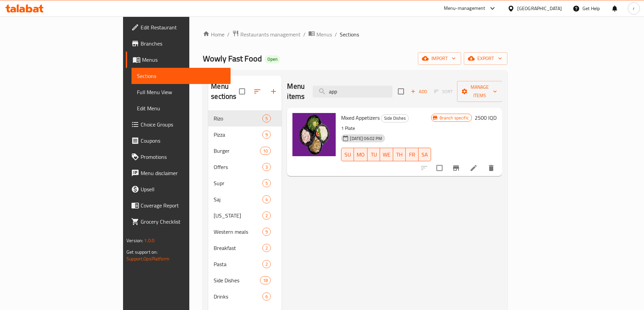 The image size is (644, 310). What do you see at coordinates (374, 155) in the screenshot?
I see `span: TU` at bounding box center [374, 155].